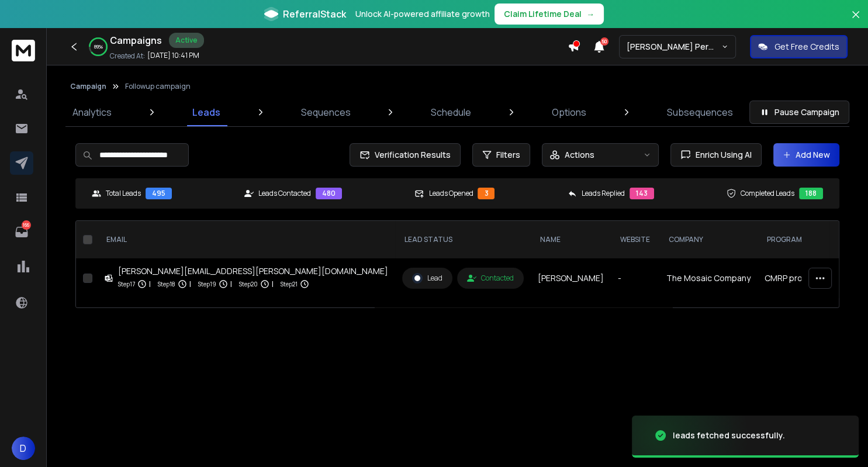  Describe the element at coordinates (158, 193) in the screenshot. I see `div: 495` at that location.